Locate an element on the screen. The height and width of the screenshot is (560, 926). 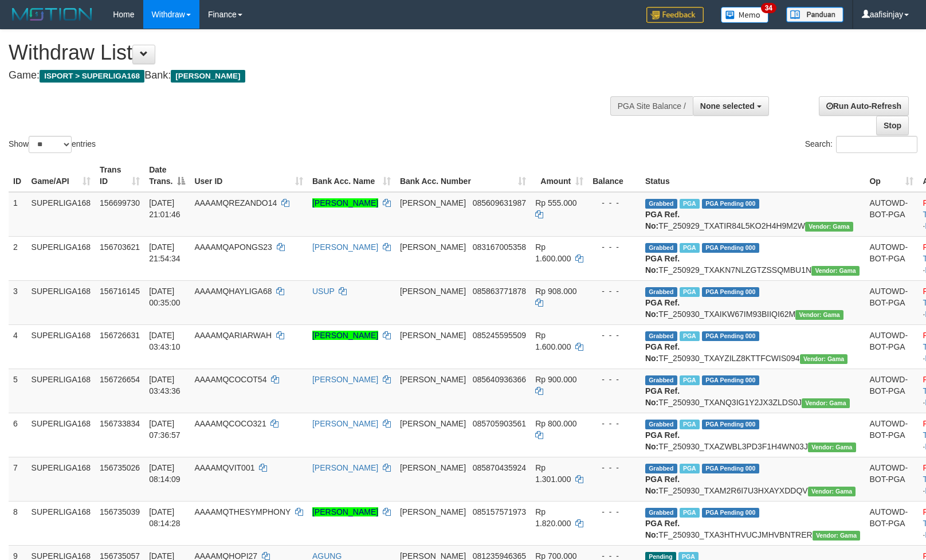
th: Op: activate to sort column ascending is located at coordinates (891, 175).